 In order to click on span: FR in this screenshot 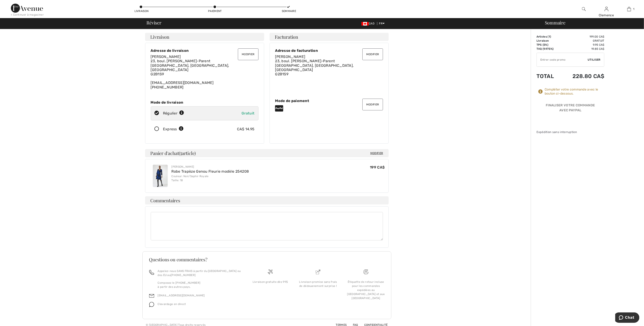, I will do `click(382, 24)`.